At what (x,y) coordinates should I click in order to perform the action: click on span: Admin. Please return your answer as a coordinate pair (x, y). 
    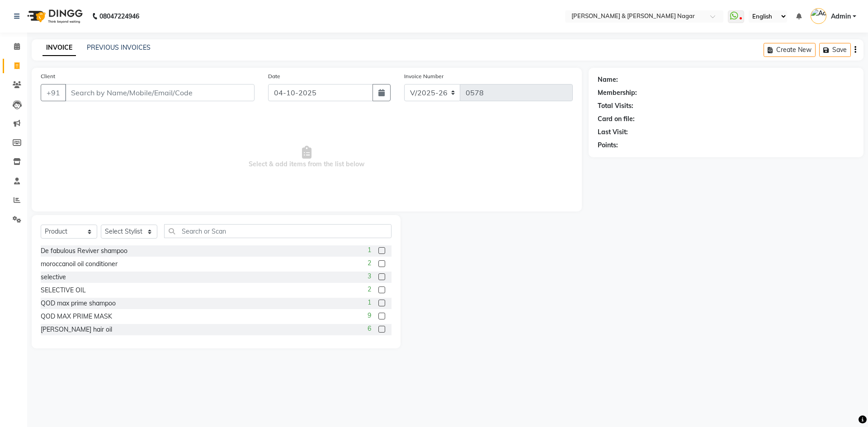
    Looking at the image, I should click on (840, 17).